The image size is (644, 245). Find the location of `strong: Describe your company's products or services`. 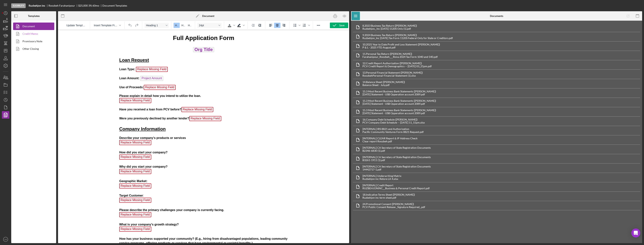

strong: Describe your company's products or services is located at coordinates (36, 108).